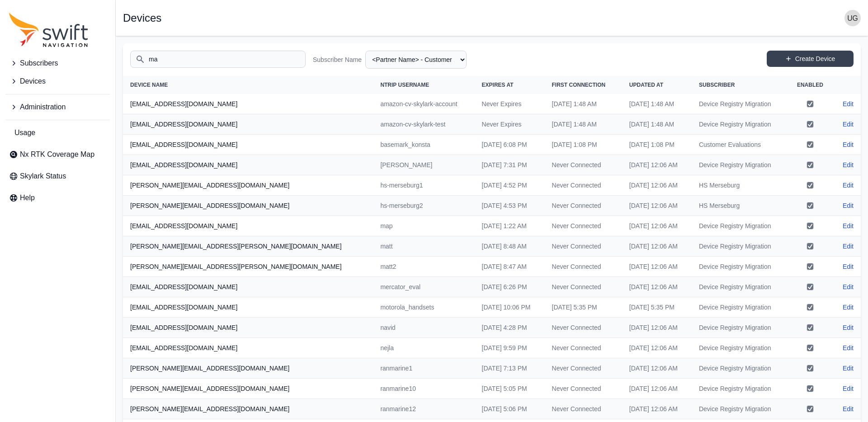  I want to click on td: amazon-cv-skylark-account, so click(423, 104).